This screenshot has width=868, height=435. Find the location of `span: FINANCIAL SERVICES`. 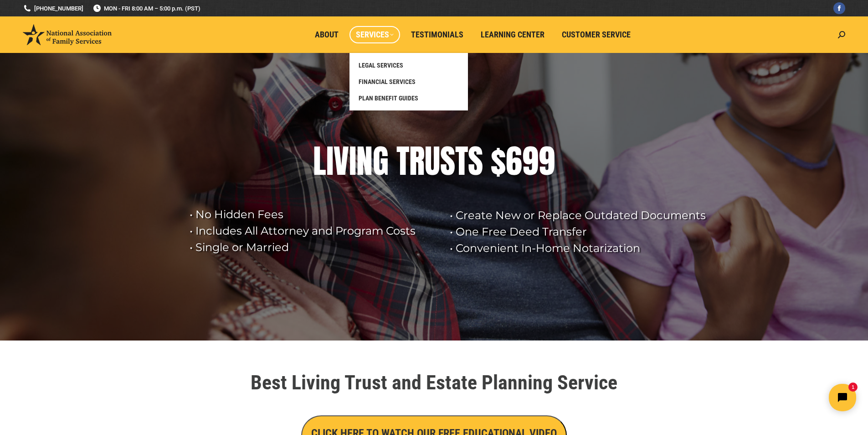

span: FINANCIAL SERVICES is located at coordinates (387, 81).